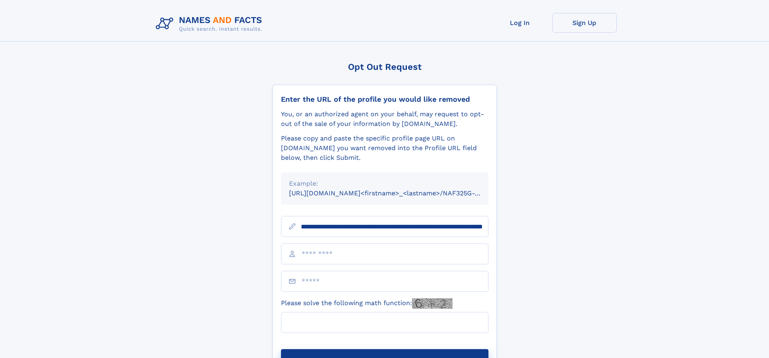 Image resolution: width=769 pixels, height=358 pixels. What do you see at coordinates (520, 23) in the screenshot?
I see `a: Log In` at bounding box center [520, 23].